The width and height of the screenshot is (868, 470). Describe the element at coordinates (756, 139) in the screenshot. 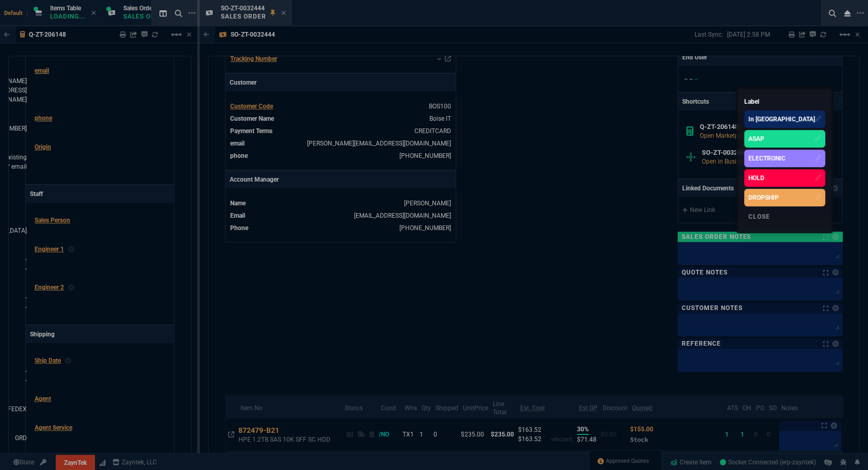

I see `div: ASAP` at that location.